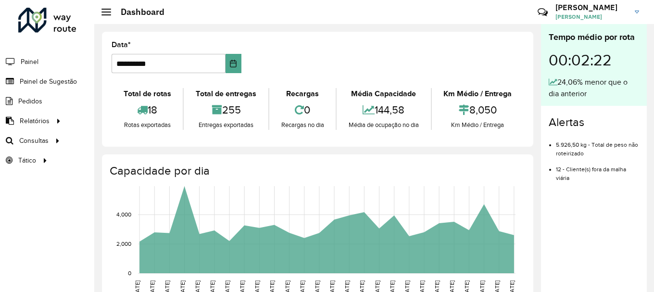  I want to click on div: Média de ocupação no dia, so click(383, 125).